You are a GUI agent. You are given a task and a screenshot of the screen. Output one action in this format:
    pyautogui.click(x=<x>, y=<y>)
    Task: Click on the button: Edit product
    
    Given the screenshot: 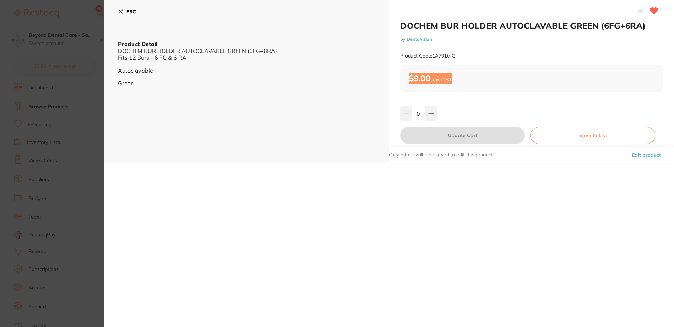 What is the action you would take?
    pyautogui.click(x=647, y=155)
    